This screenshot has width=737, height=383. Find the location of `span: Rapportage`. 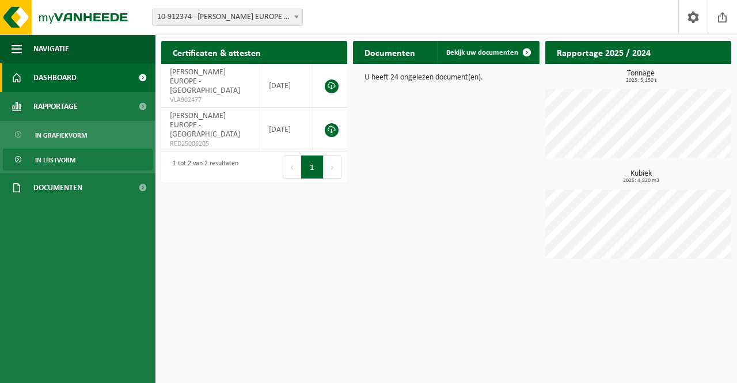

span: Rapportage is located at coordinates (55, 106).